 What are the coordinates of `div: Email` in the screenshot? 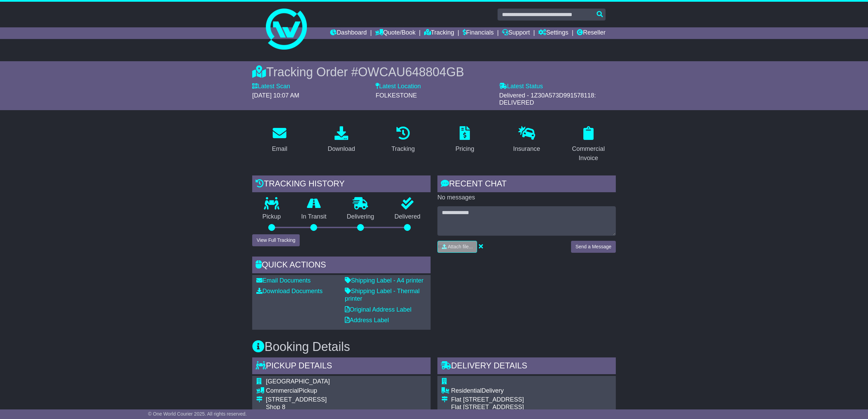 It's located at (279, 149).